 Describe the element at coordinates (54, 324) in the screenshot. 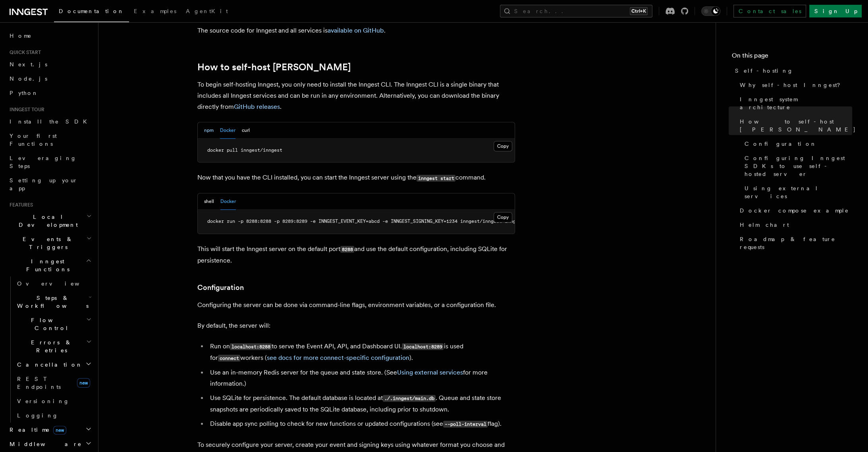

I see `button: Flow Control` at that location.